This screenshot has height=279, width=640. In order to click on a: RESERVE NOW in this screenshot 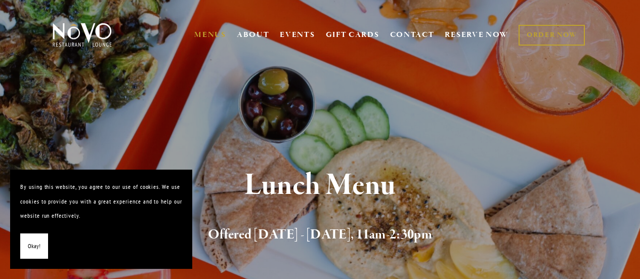, I will do `click(477, 35)`.